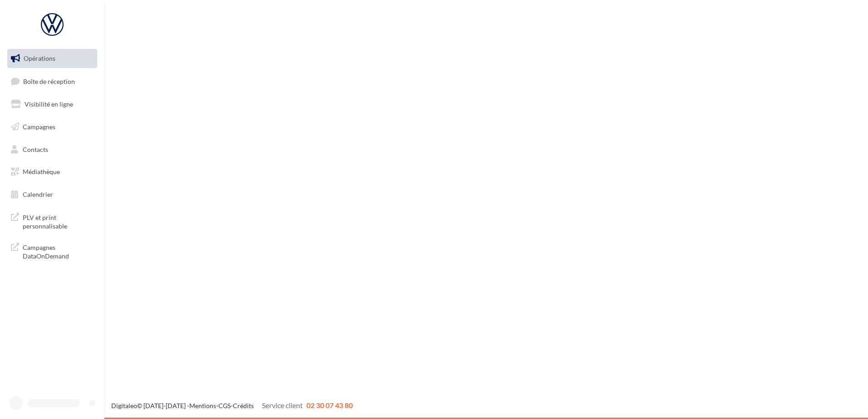 The height and width of the screenshot is (419, 868). I want to click on span: PLV et print personnalisable, so click(58, 221).